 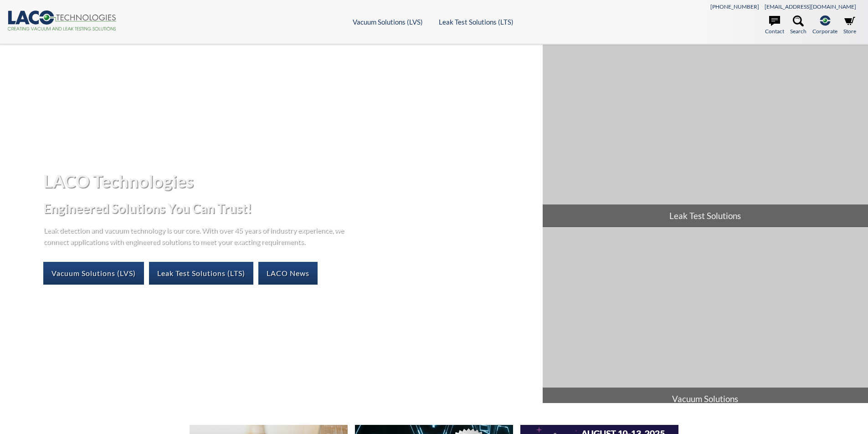 I want to click on p: Leak detection and vacuum technology is our core. With over 45 years of industry experience, we c..., so click(x=196, y=235).